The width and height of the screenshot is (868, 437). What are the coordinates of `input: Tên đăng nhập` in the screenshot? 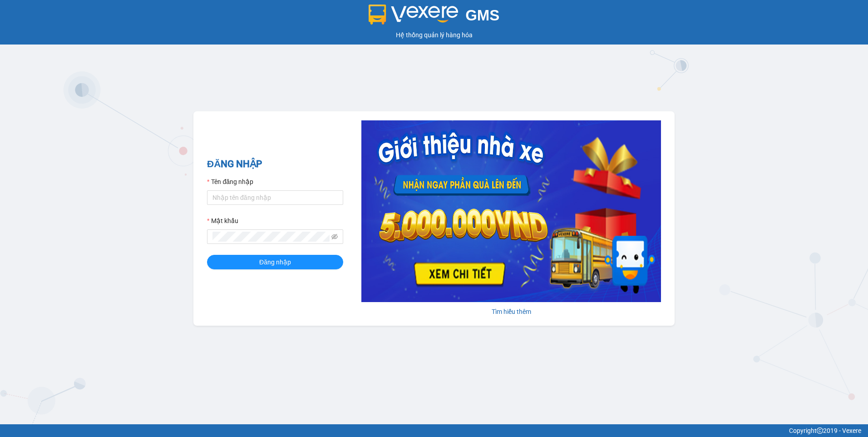 It's located at (276, 198).